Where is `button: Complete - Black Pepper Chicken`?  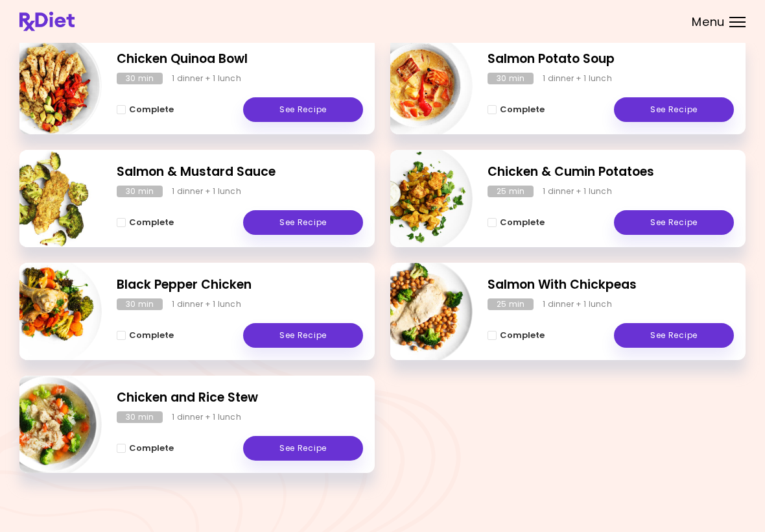
button: Complete - Black Pepper Chicken is located at coordinates (145, 335).